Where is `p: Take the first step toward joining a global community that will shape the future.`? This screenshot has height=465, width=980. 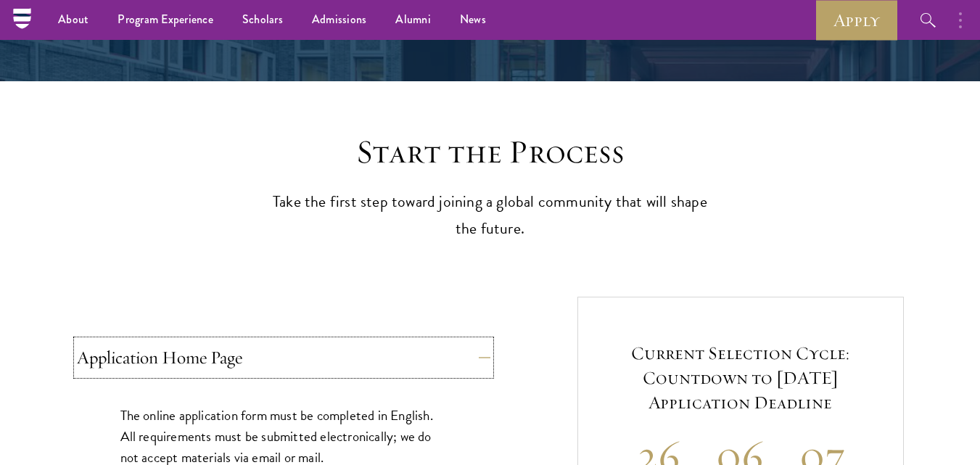
p: Take the first step toward joining a global community that will shape the future. is located at coordinates (490, 215).